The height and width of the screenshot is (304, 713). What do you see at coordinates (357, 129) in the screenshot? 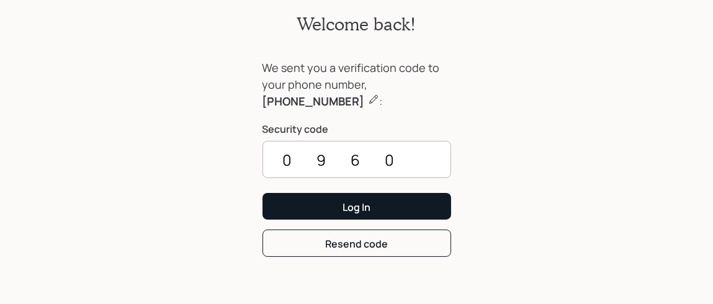
I see `label: Security code` at bounding box center [357, 129].